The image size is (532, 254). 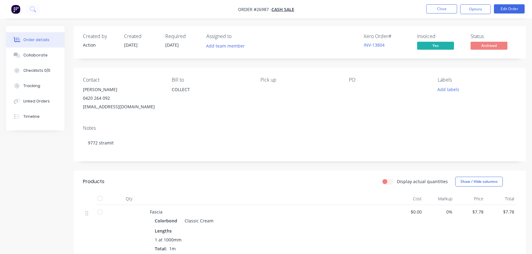 What do you see at coordinates (442, 9) in the screenshot?
I see `button: Close` at bounding box center [442, 9].